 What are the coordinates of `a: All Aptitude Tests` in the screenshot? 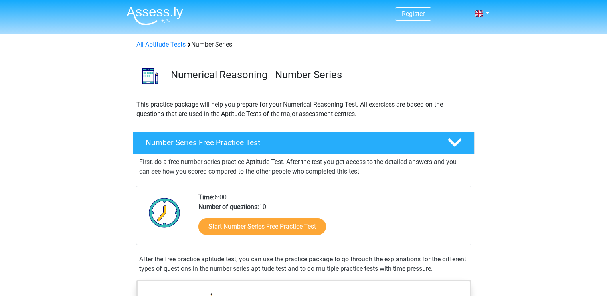 It's located at (161, 44).